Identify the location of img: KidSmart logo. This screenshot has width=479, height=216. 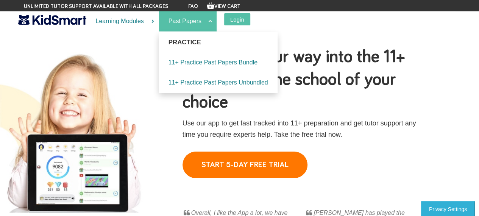
(52, 20).